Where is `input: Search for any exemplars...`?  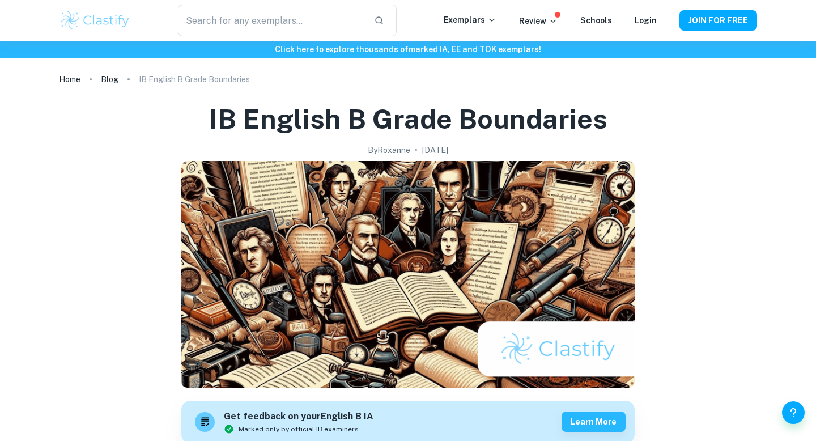
input: Search for any exemplars... is located at coordinates (271, 20).